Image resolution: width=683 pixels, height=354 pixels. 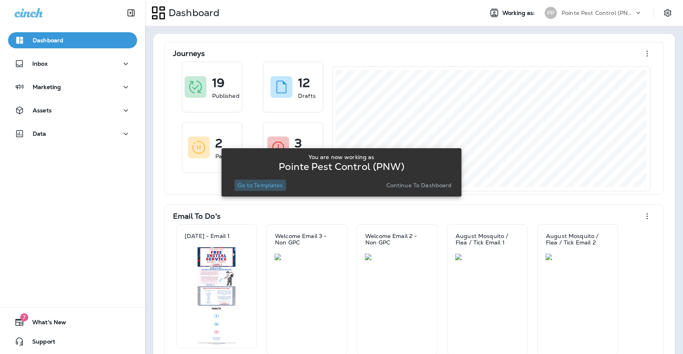 What do you see at coordinates (578, 239) in the screenshot?
I see `p: August Mosquito / Flea / Tick Email 2` at bounding box center [578, 239].